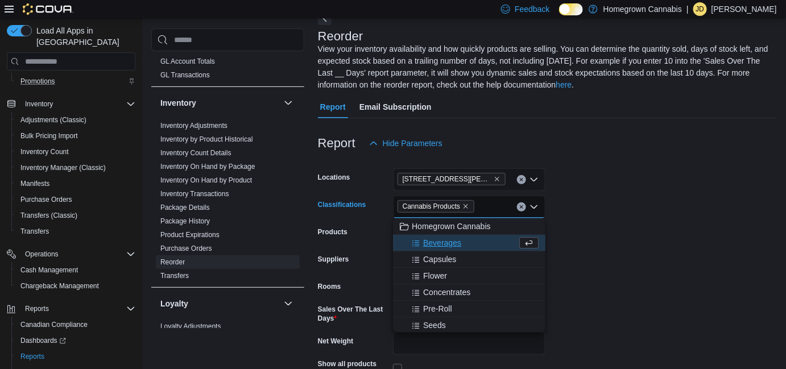 This screenshot has width=786, height=369. Describe the element at coordinates (642, 9) in the screenshot. I see `p: Homegrown Cannabis` at that location.